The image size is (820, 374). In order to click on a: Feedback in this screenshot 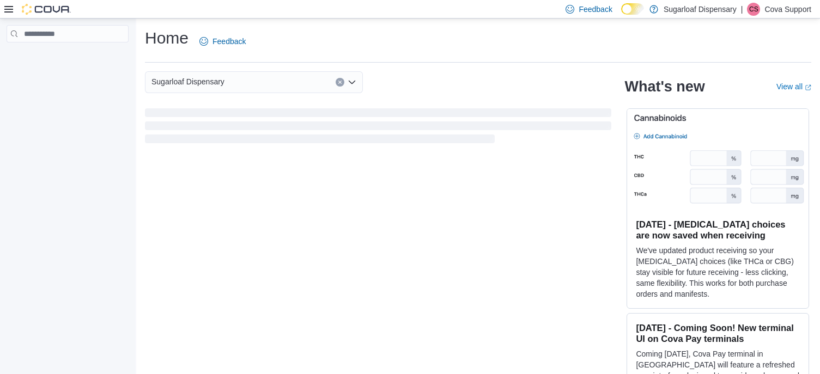, I will do `click(222, 41)`.